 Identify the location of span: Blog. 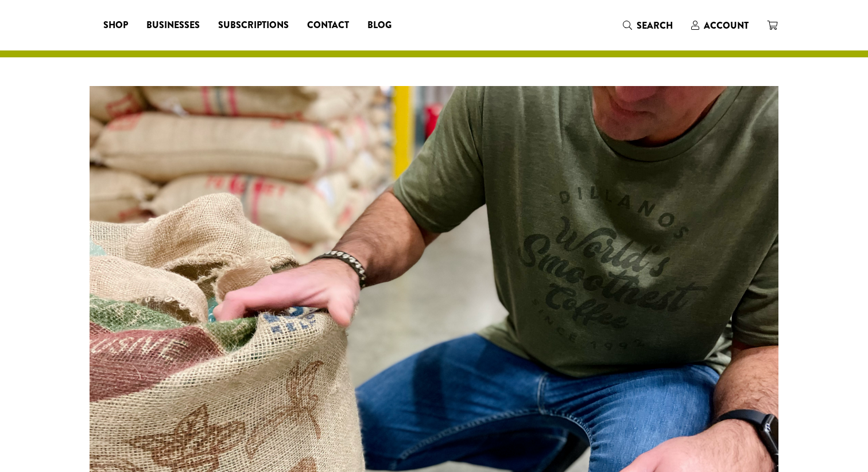
(379, 25).